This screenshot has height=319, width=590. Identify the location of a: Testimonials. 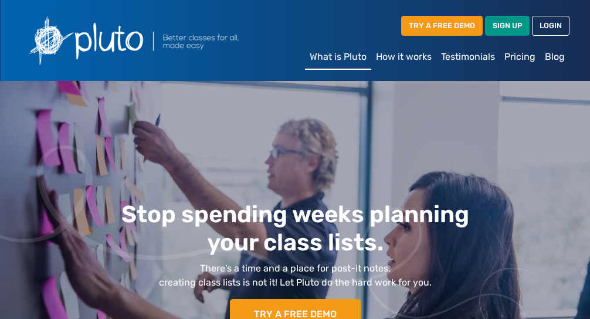
(468, 57).